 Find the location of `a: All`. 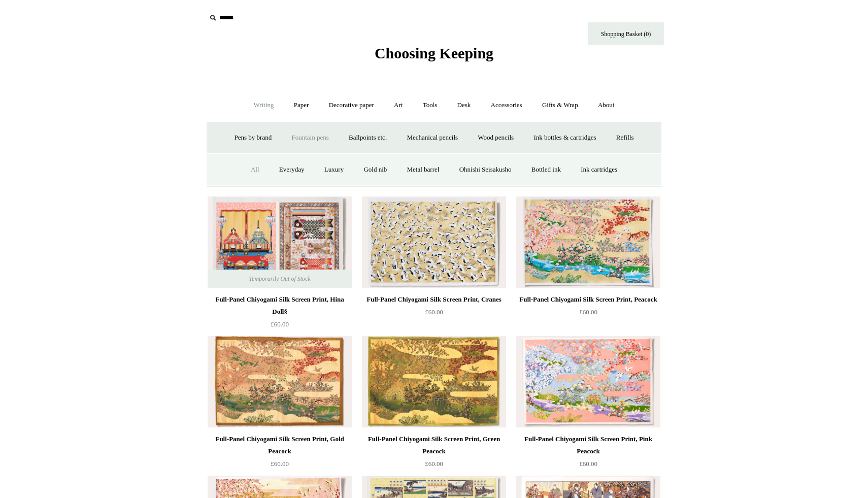

a: All is located at coordinates (255, 169).